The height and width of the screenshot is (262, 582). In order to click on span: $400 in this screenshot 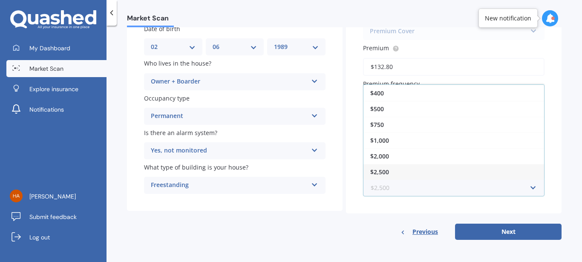, I will do `click(377, 93)`.